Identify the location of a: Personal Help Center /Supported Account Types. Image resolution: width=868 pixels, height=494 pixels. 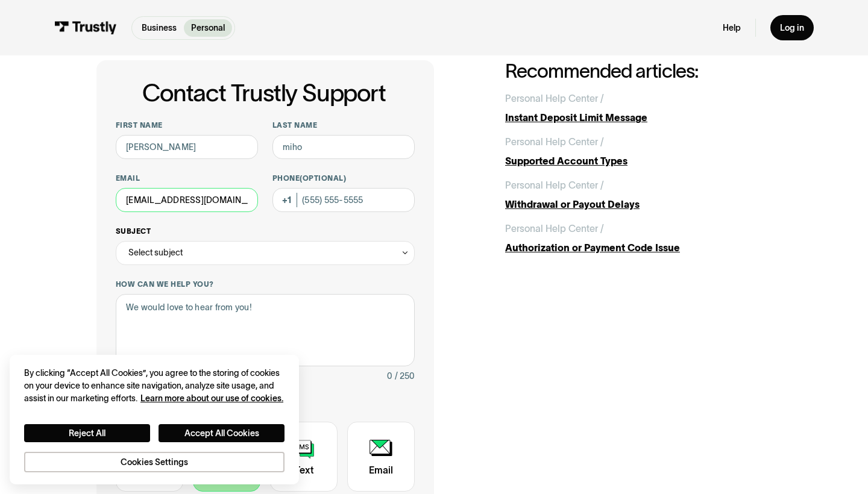
(639, 151).